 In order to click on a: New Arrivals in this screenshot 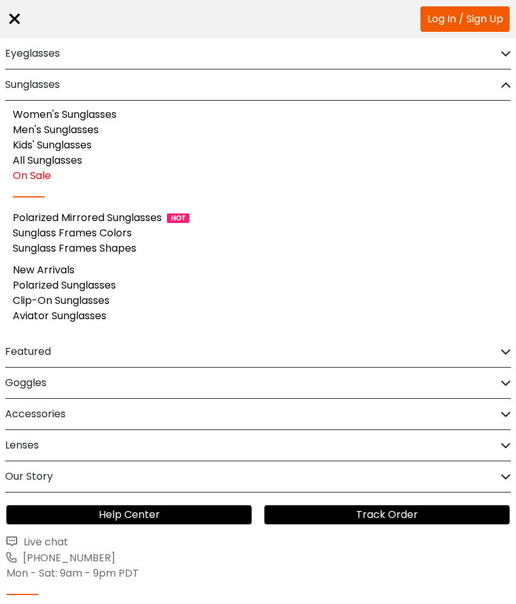, I will do `click(43, 269)`.